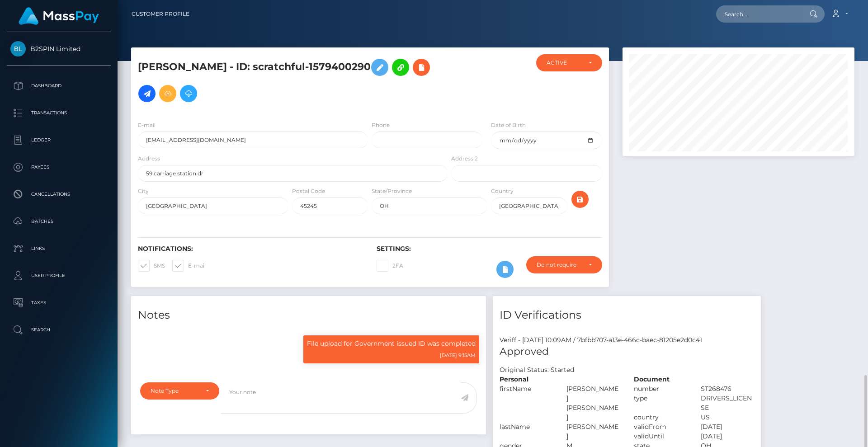 This screenshot has width=868, height=447. Describe the element at coordinates (59, 140) in the screenshot. I see `p: Ledger` at that location.